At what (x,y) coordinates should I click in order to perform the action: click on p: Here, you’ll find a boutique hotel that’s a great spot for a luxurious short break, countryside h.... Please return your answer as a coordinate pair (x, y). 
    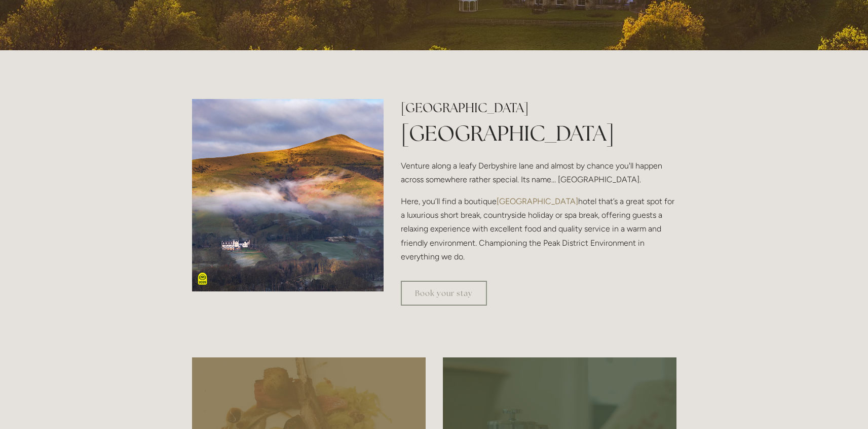
    Looking at the image, I should click on (539, 229).